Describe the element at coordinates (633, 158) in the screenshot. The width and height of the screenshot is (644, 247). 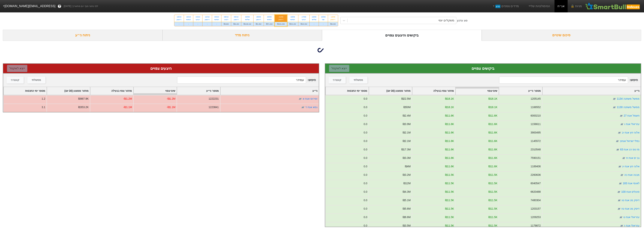
I see `a: גב ים אגח ח` at that location.